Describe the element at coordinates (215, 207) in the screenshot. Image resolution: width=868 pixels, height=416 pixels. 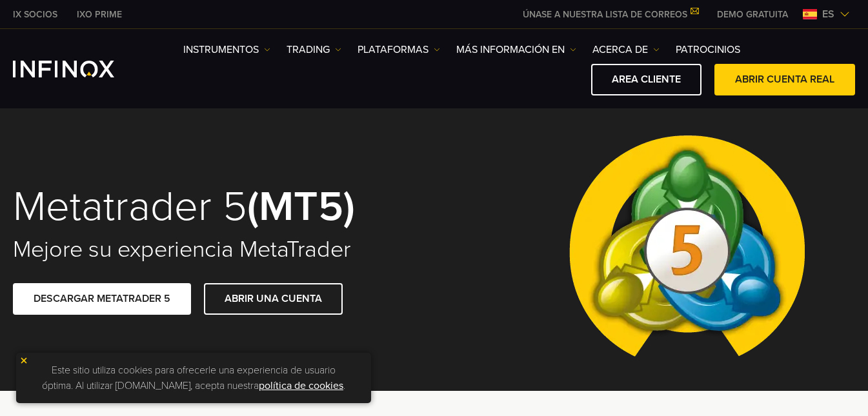
I see `h1: Metatrader 5` at that location.